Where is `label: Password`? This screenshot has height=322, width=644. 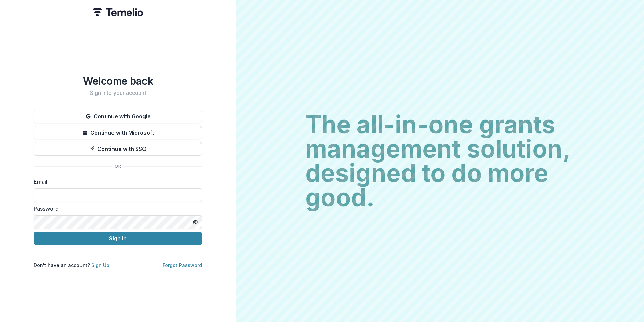
label: Password is located at coordinates (116, 209).